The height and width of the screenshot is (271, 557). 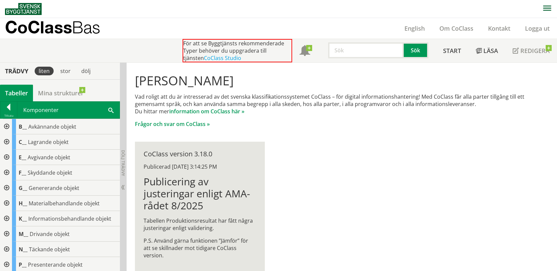 I want to click on span: B__, so click(x=23, y=127).